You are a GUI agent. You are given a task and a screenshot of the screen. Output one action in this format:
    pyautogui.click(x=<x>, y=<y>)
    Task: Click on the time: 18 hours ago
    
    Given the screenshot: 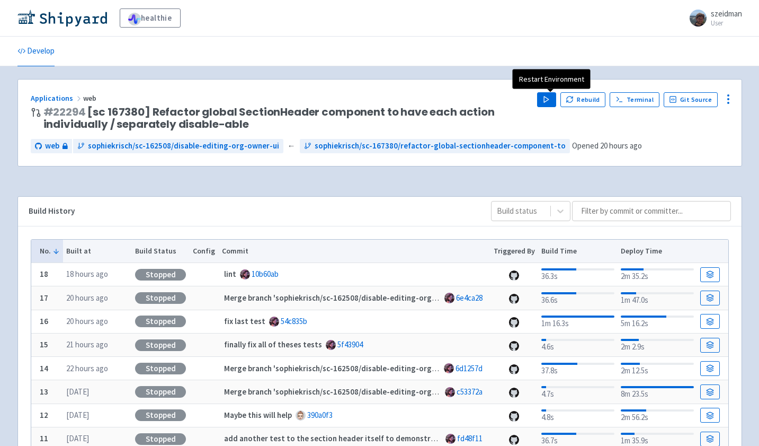 What is the action you would take?
    pyautogui.click(x=87, y=273)
    